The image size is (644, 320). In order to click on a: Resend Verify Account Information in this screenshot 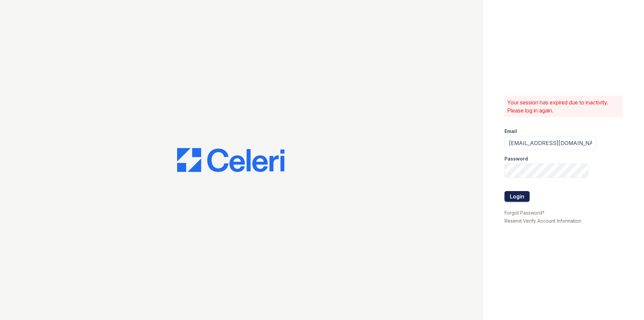, I will do `click(543, 221)`.